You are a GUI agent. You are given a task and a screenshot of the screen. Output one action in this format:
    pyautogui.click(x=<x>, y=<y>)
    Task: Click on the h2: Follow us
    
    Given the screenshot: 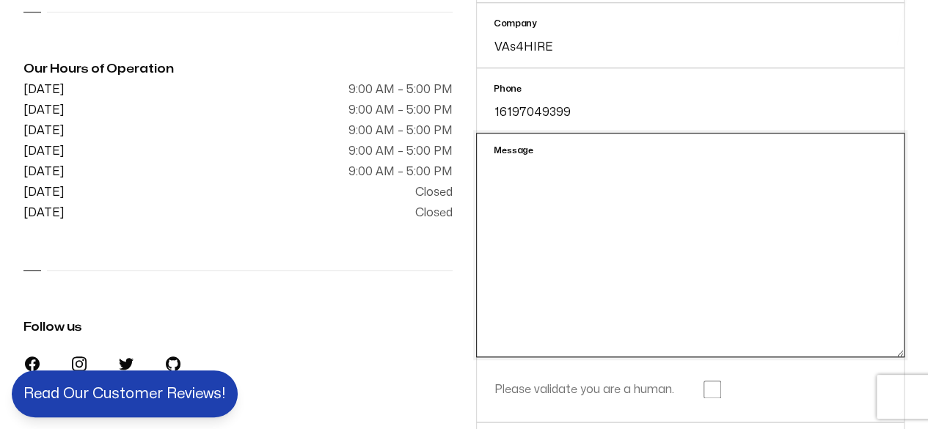 What is the action you would take?
    pyautogui.click(x=238, y=327)
    